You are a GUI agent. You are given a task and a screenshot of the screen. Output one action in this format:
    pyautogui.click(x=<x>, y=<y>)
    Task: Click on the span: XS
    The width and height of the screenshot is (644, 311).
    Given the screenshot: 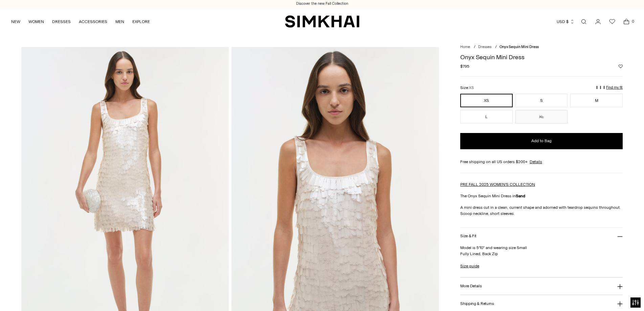 What is the action you would take?
    pyautogui.click(x=471, y=88)
    